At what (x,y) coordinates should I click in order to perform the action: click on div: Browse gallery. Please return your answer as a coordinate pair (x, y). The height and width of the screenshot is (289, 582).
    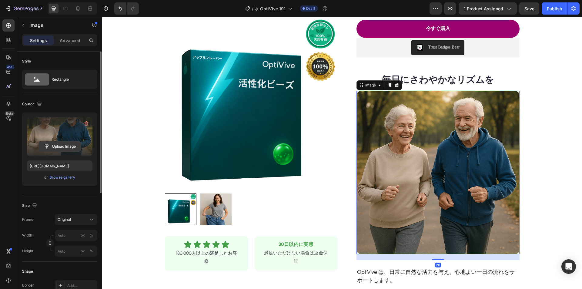
    Looking at the image, I should click on (62, 177).